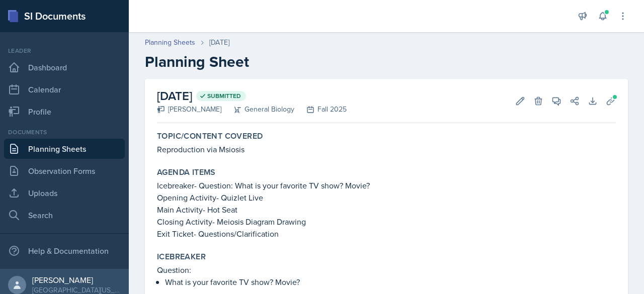 This screenshot has height=294, width=644. What do you see at coordinates (390, 282) in the screenshot?
I see `p: What is your favorite TV show? Movie?` at bounding box center [390, 282].